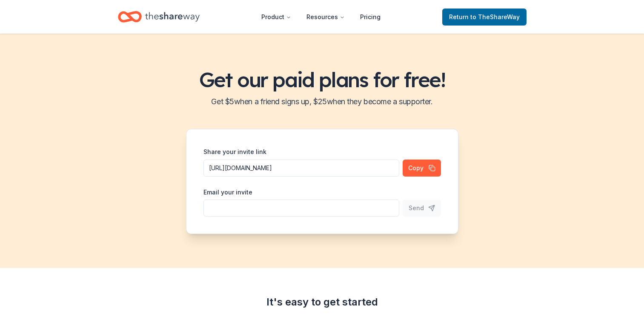  I want to click on button: Product, so click(276, 17).